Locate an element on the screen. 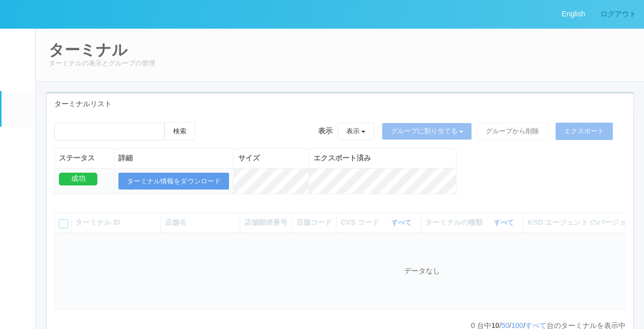  button: グループに割り当てる is located at coordinates (426, 131).